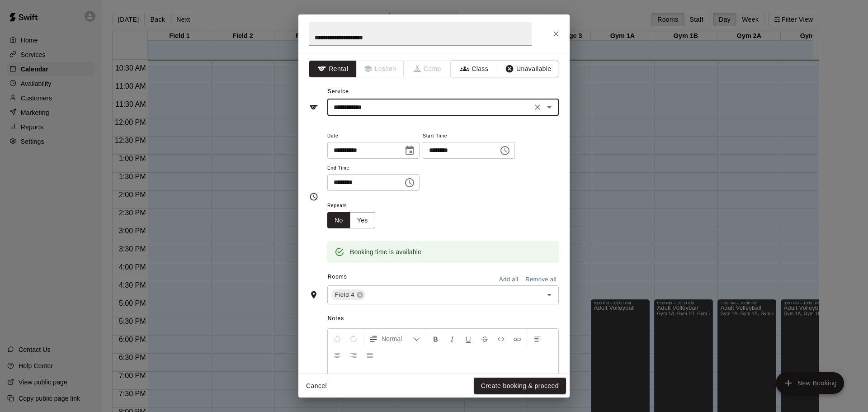  I want to click on button: Unavailable, so click(528, 69).